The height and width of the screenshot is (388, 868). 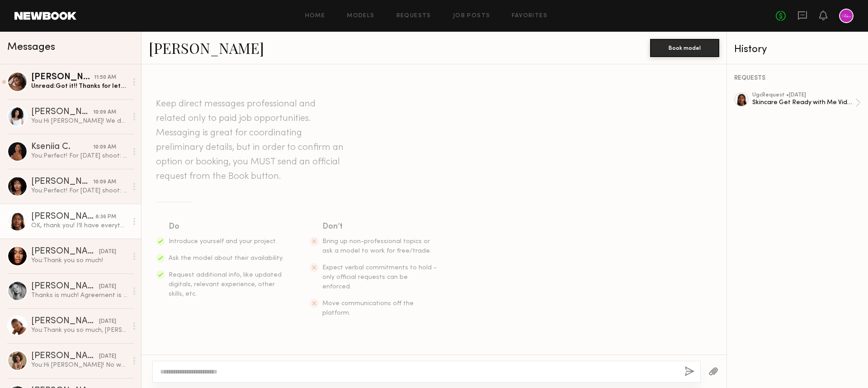 I want to click on div: Thanks is much! Agreement is signed :), so click(x=79, y=295).